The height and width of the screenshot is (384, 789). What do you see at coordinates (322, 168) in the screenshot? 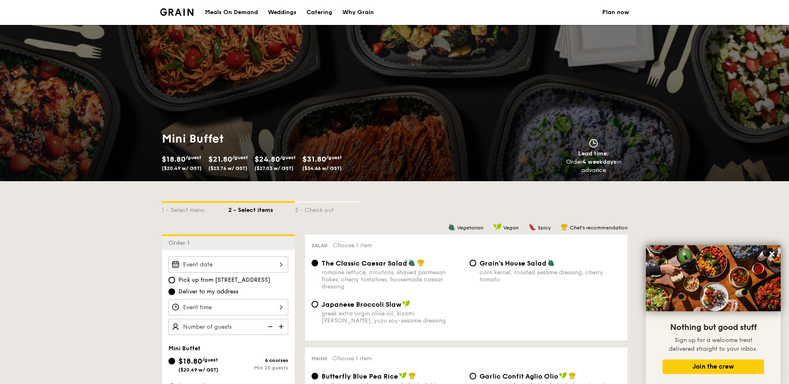
I see `span: ($34.66 w/ GST)` at bounding box center [322, 168].